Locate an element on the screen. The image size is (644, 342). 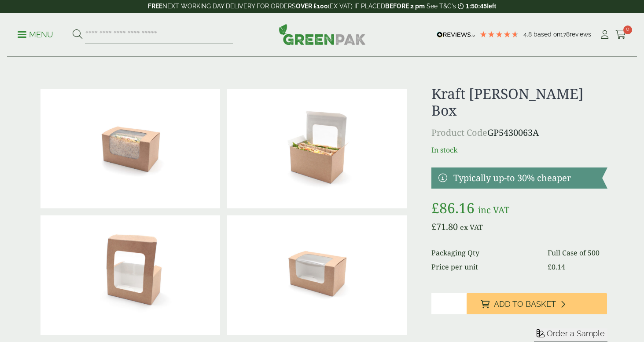
img: 5430063A Kraft Bloomer Sandwich Box Closed No Food Contents is located at coordinates (317, 275).